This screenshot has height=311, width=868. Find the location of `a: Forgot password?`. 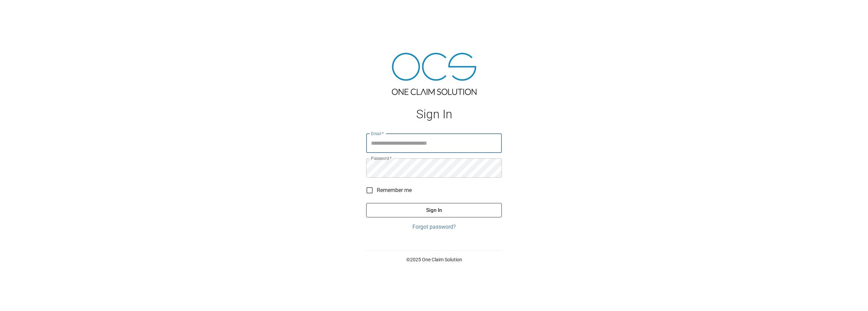

a: Forgot password? is located at coordinates (434, 227).